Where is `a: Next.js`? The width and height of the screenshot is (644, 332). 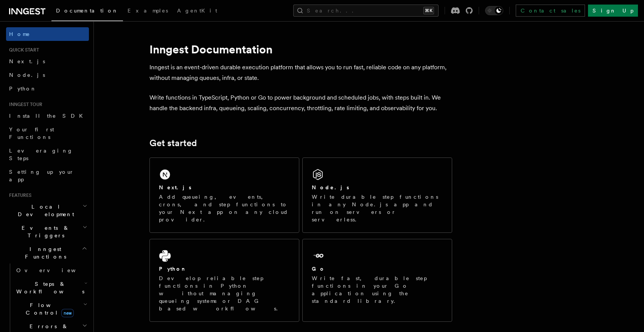 a: Next.js is located at coordinates (47, 62).